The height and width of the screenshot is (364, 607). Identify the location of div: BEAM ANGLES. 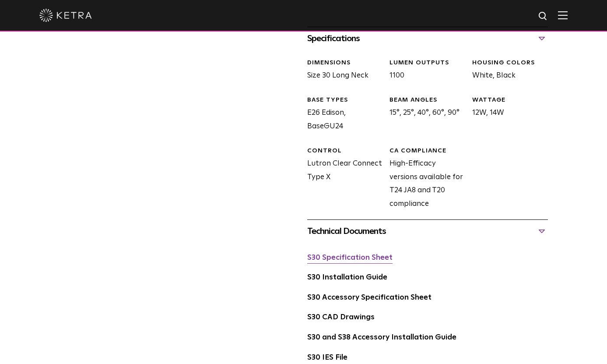
(428, 100).